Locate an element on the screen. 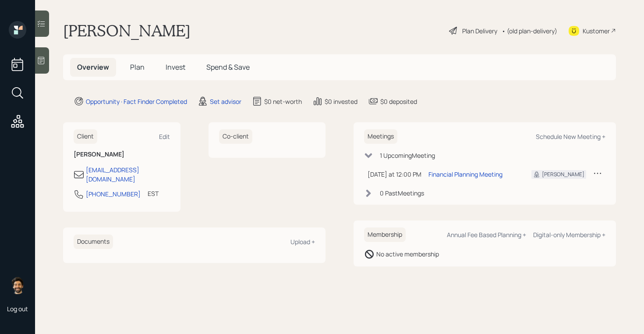 The width and height of the screenshot is (644, 334). div: No active membership is located at coordinates (407, 254).